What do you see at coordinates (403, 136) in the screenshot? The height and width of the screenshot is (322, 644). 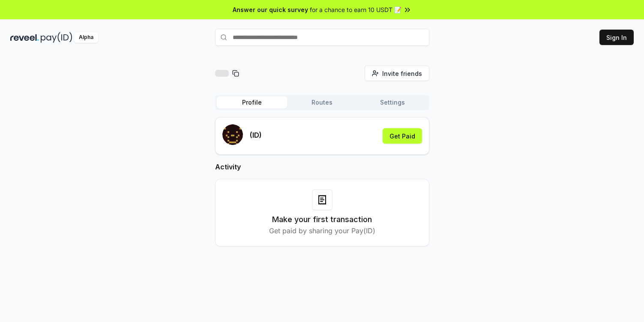 I see `button: Get Paid` at bounding box center [403, 136].